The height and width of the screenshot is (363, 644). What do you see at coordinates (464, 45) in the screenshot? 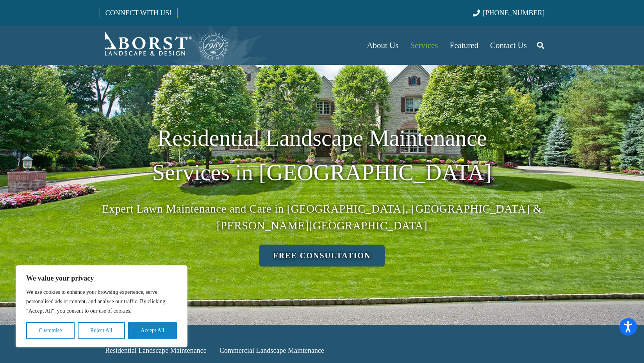
I see `span: Featured` at bounding box center [464, 45].